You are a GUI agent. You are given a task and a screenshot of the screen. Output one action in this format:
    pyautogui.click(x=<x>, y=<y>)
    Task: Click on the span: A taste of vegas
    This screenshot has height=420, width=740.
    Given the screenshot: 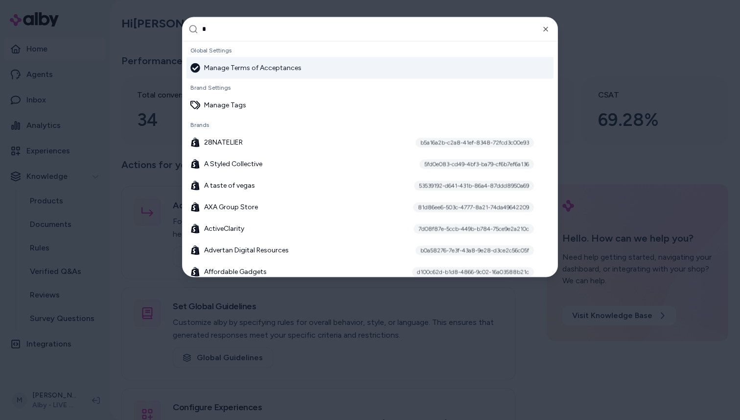 What is the action you would take?
    pyautogui.click(x=230, y=185)
    